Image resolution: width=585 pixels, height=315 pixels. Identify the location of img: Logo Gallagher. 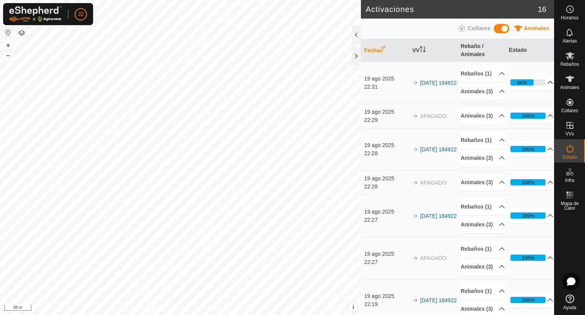
(36, 14).